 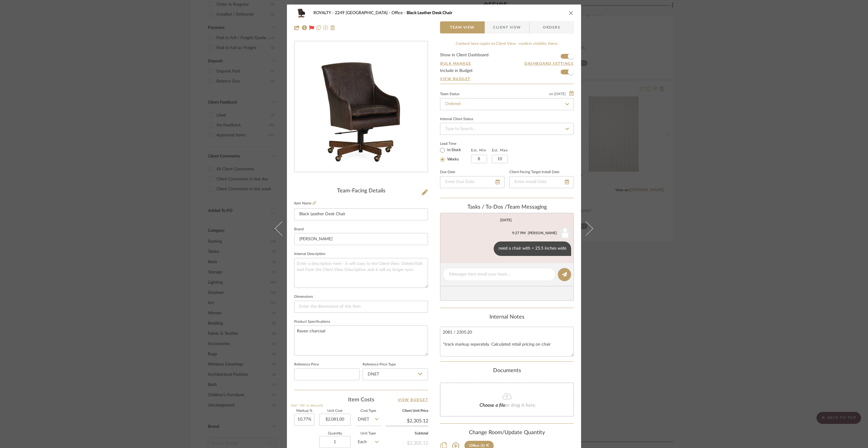 What do you see at coordinates (333, 27) in the screenshot?
I see `img: Remove from project` at bounding box center [333, 27].